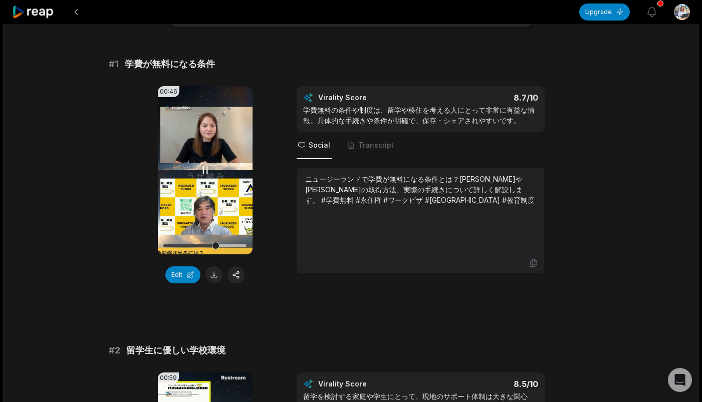  Describe the element at coordinates (319, 145) in the screenshot. I see `span: Social` at that location.